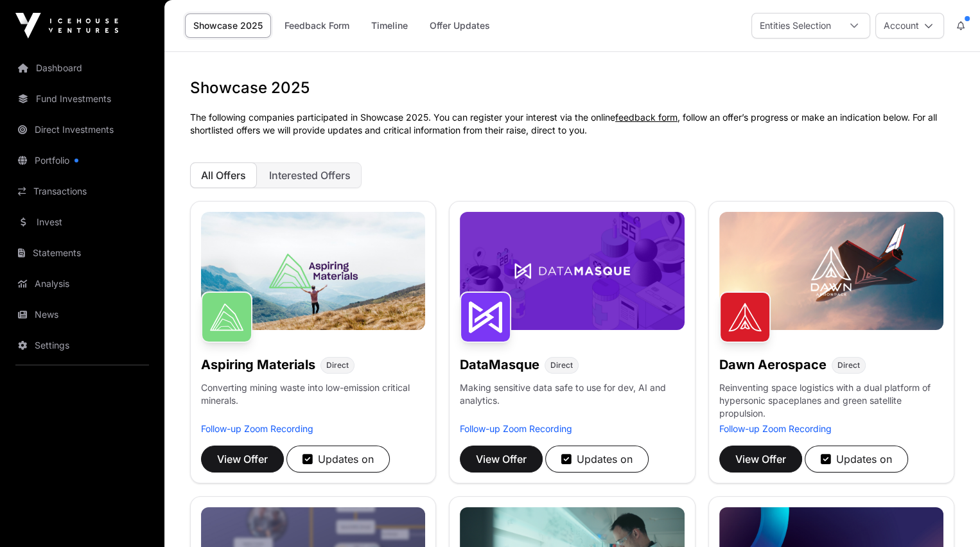 The width and height of the screenshot is (980, 547). Describe the element at coordinates (745, 317) in the screenshot. I see `img: Dawn Aerospace` at that location.